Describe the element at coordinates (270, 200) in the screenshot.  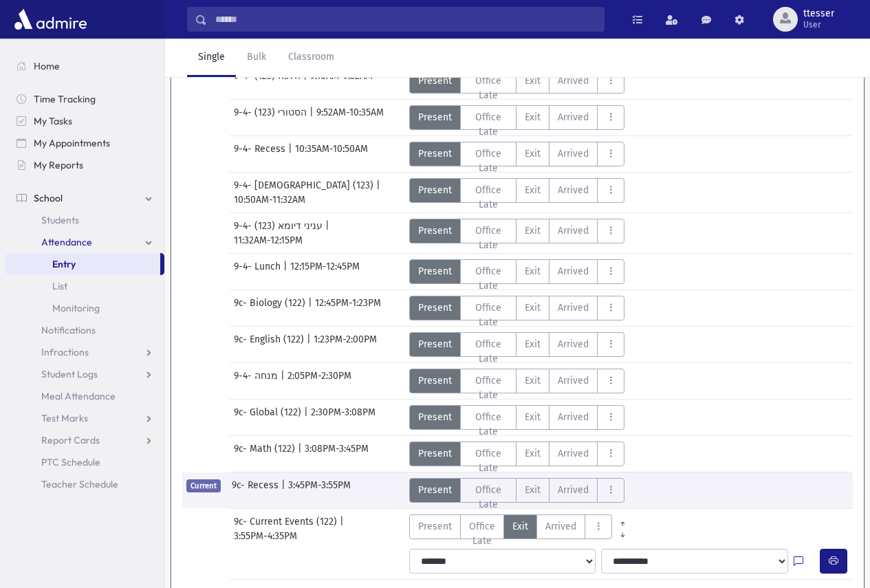
I see `span: 10:50AM-11:32AM` at that location.